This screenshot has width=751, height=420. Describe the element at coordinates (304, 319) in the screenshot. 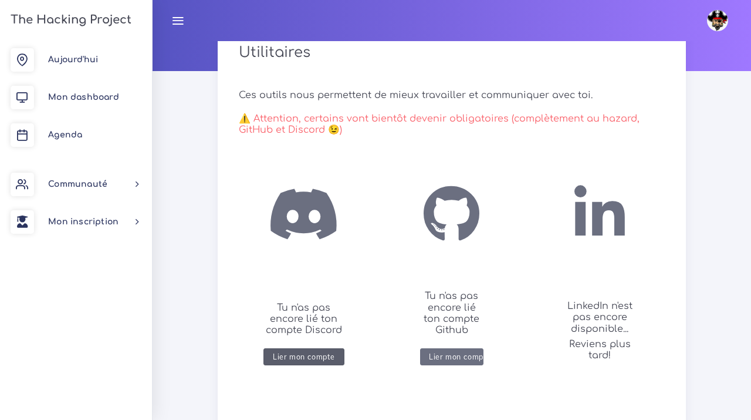

I see `h5: Tu n'as pas encore lié ton compte Discord` at that location.